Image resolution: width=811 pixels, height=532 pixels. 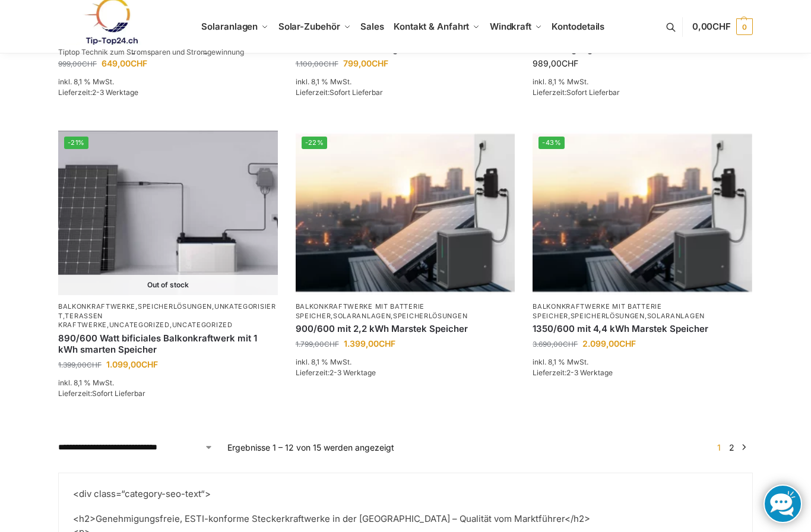 I want to click on span: Kontakt & Anfahrt, so click(x=431, y=26).